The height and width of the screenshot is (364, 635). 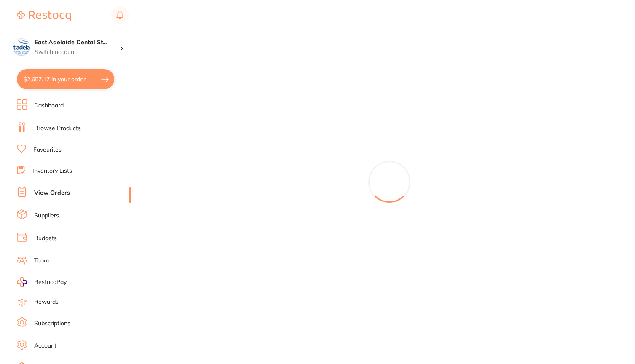 What do you see at coordinates (52, 171) in the screenshot?
I see `a: Inventory Lists` at bounding box center [52, 171].